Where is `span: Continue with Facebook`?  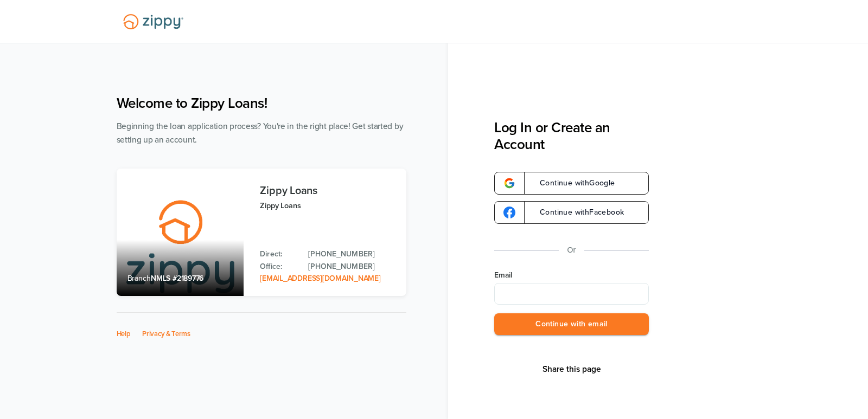 span: Continue with Facebook is located at coordinates (576, 212).